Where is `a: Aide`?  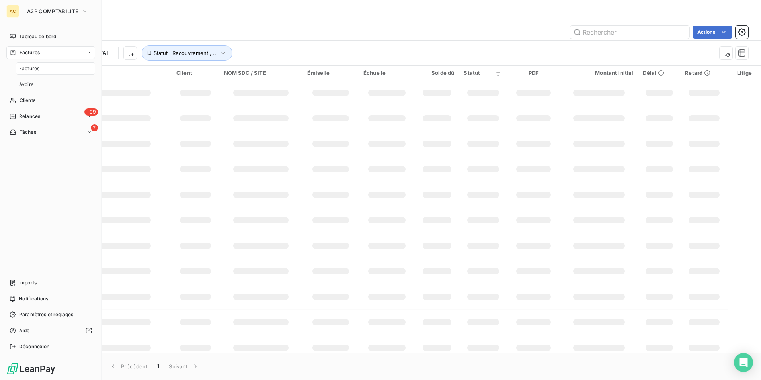
a: Aide is located at coordinates (51, 331).